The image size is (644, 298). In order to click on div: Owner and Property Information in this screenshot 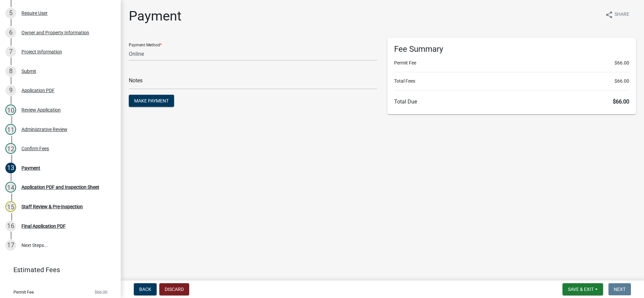, I will do `click(55, 33)`.